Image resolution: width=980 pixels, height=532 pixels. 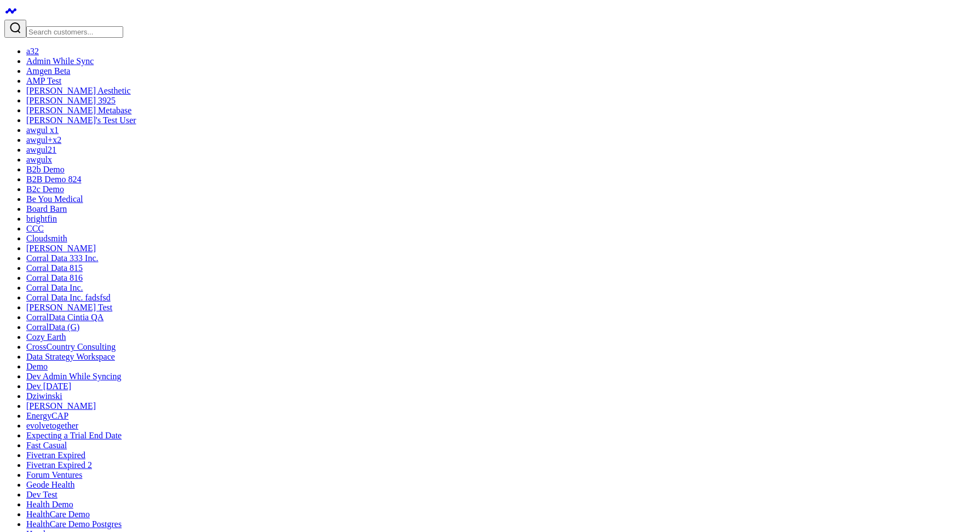 I want to click on a: Corral Data Inc. fadsfsd, so click(x=69, y=297).